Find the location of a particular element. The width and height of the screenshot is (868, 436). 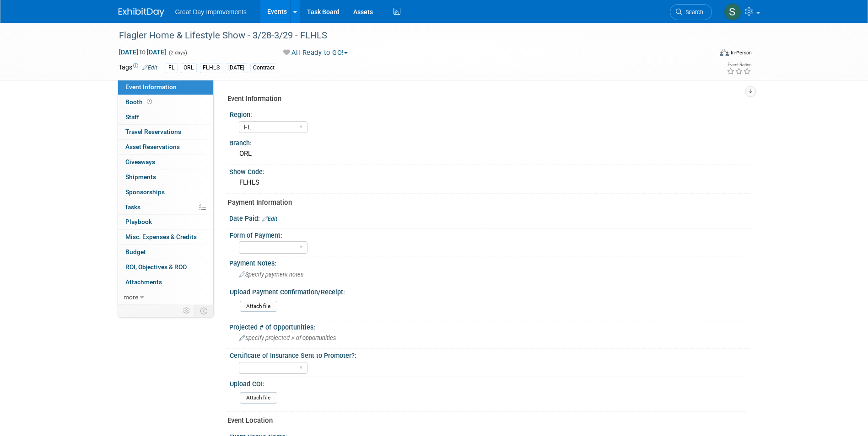

a: Staff is located at coordinates (166, 118).